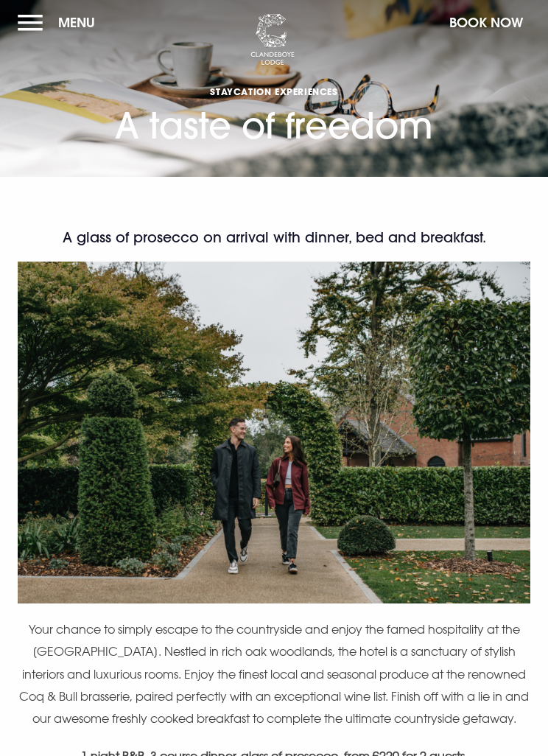 The width and height of the screenshot is (548, 756). What do you see at coordinates (274, 237) in the screenshot?
I see `h2: A glass of prosecco on arrival with dinner, bed and breakfast.` at bounding box center [274, 237].